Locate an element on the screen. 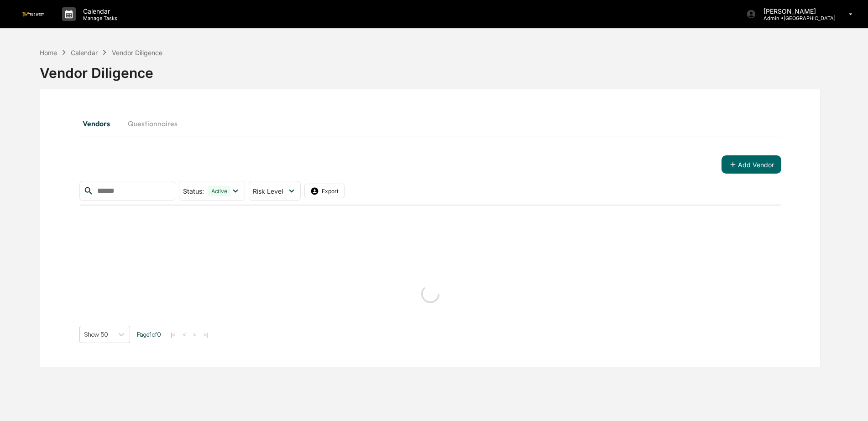 Image resolution: width=868 pixels, height=421 pixels. div: Home is located at coordinates (49, 52).